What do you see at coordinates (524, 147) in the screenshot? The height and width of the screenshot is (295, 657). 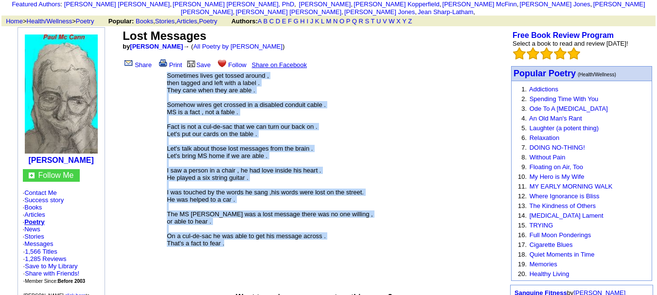 I see `font: 7.` at bounding box center [524, 147].